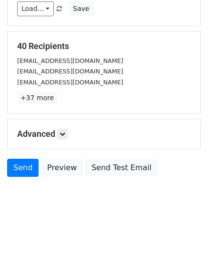  Describe the element at coordinates (104, 134) in the screenshot. I see `h5: Advanced` at that location.